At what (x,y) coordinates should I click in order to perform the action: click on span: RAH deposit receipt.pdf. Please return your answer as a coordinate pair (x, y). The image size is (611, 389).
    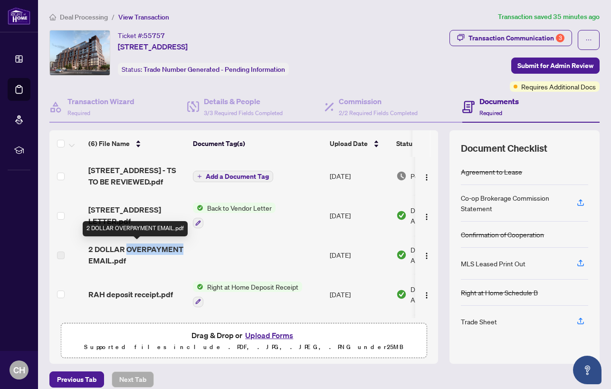
    Looking at the image, I should click on (131, 294).